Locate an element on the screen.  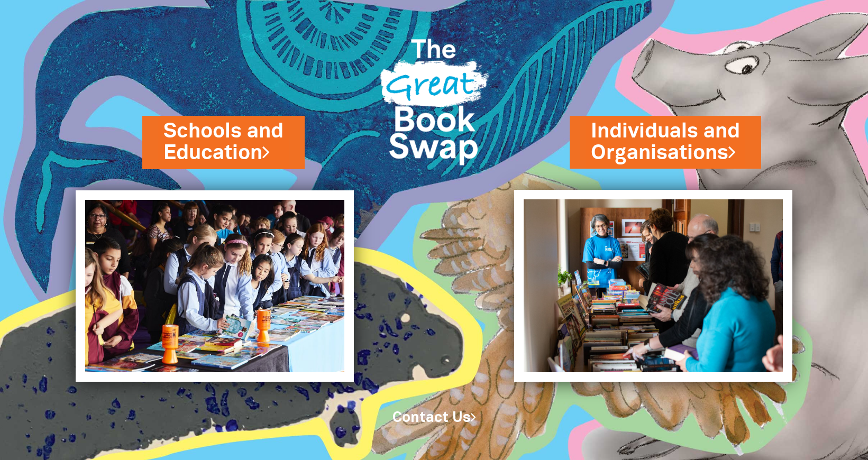
img: Great Bookswap logo is located at coordinates (434, 98).